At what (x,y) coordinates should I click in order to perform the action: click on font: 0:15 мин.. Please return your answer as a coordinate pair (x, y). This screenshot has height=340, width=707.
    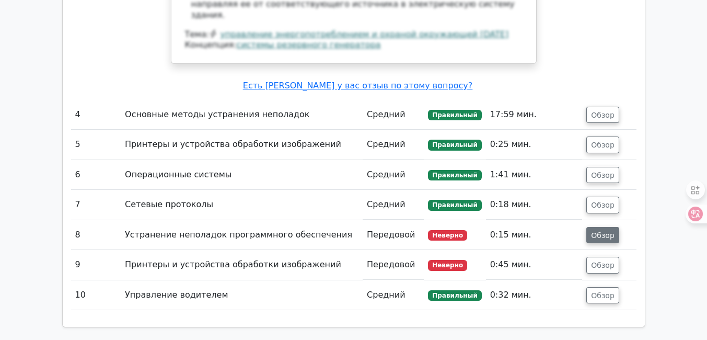
    Looking at the image, I should click on (511, 234).